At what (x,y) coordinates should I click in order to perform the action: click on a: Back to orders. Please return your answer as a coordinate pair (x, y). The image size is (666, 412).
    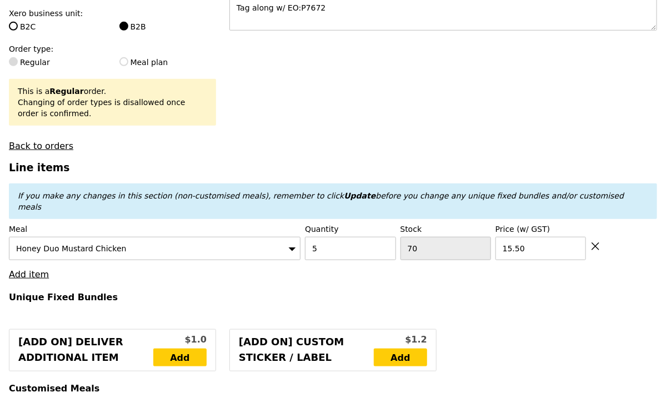
    Looking at the image, I should click on (41, 146).